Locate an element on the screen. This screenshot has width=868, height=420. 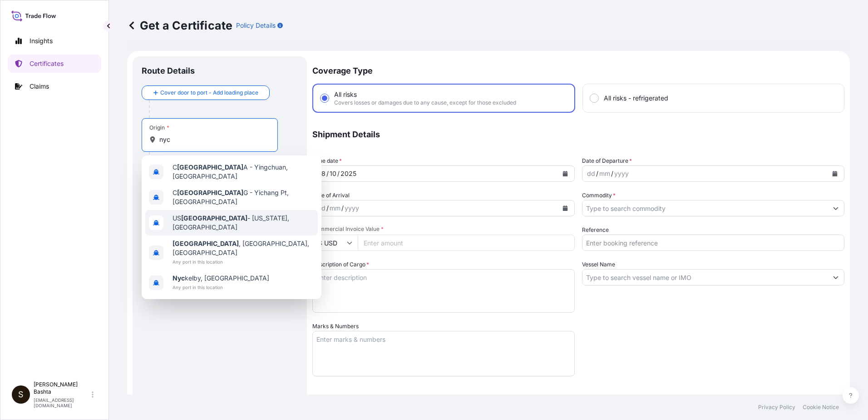
span: Issue date is located at coordinates (327, 161).